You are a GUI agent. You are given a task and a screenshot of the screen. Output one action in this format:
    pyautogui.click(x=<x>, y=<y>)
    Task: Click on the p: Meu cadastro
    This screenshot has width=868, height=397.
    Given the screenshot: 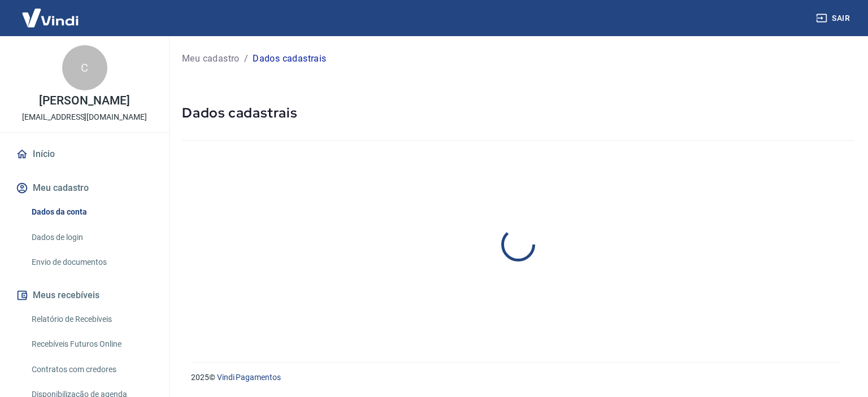 What is the action you would take?
    pyautogui.click(x=211, y=59)
    